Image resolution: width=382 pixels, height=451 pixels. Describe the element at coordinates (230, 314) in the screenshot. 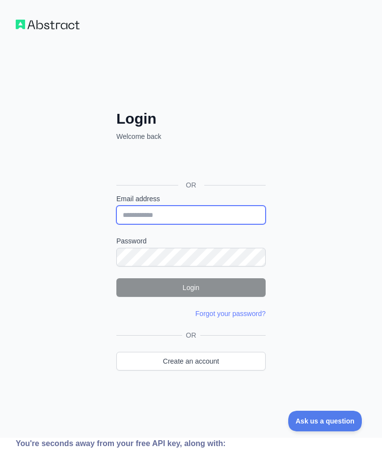

I see `a: Forgot your password?` at that location.